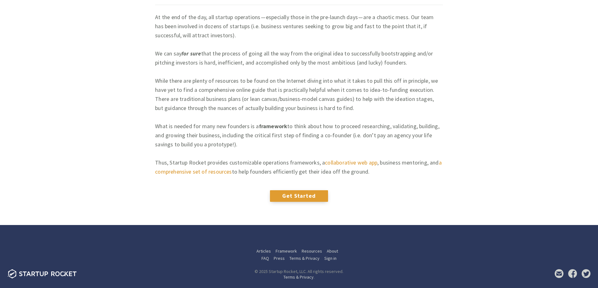 The height and width of the screenshot is (288, 598). I want to click on a: Framework, so click(286, 251).